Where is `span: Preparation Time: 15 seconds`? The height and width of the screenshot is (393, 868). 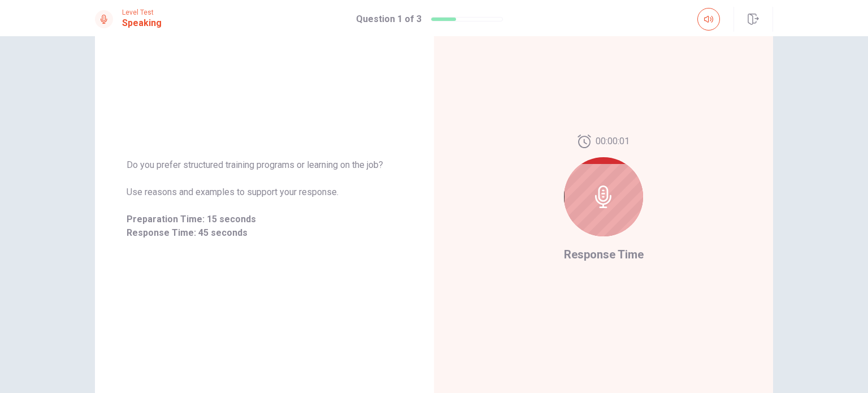
span: Preparation Time: 15 seconds is located at coordinates (264, 220).